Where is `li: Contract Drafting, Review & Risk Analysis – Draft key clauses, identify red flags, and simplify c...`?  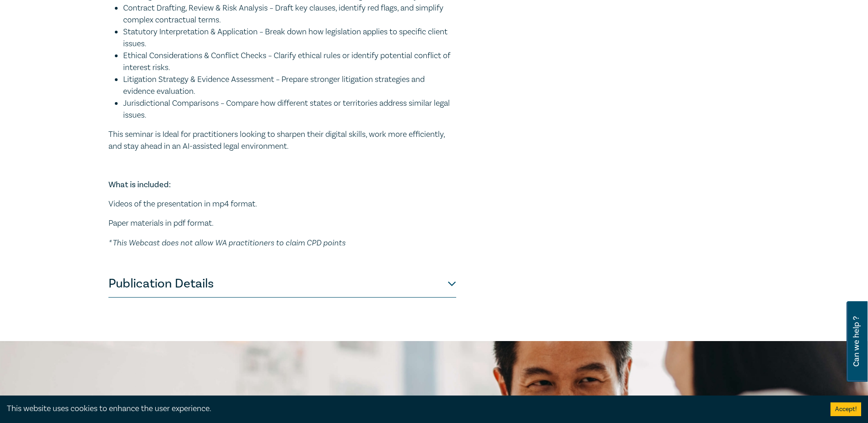 li: Contract Drafting, Review & Risk Analysis – Draft key clauses, identify red flags, and simplify c... is located at coordinates (290, 14).